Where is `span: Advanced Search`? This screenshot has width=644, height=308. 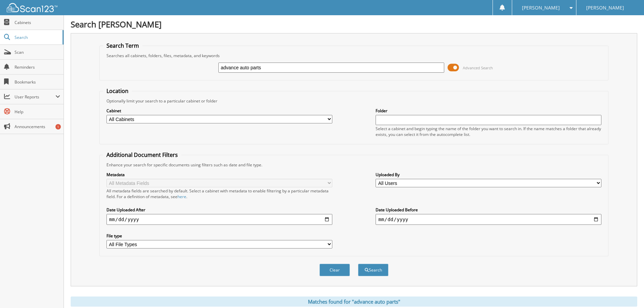 span: Advanced Search is located at coordinates (478, 68).